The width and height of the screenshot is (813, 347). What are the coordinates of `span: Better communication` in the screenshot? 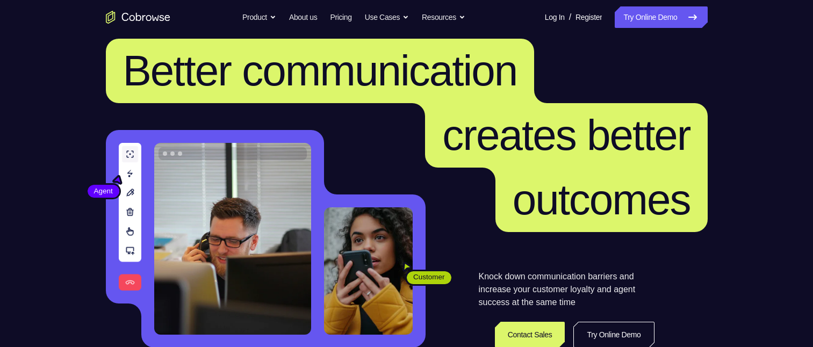 It's located at (320, 70).